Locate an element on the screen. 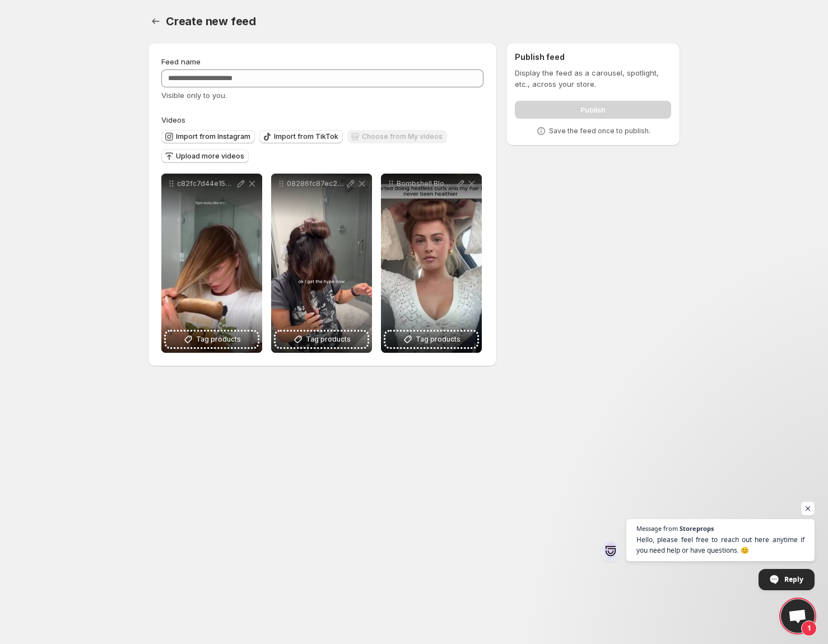 Image resolution: width=828 pixels, height=644 pixels. span: Message from is located at coordinates (657, 528).